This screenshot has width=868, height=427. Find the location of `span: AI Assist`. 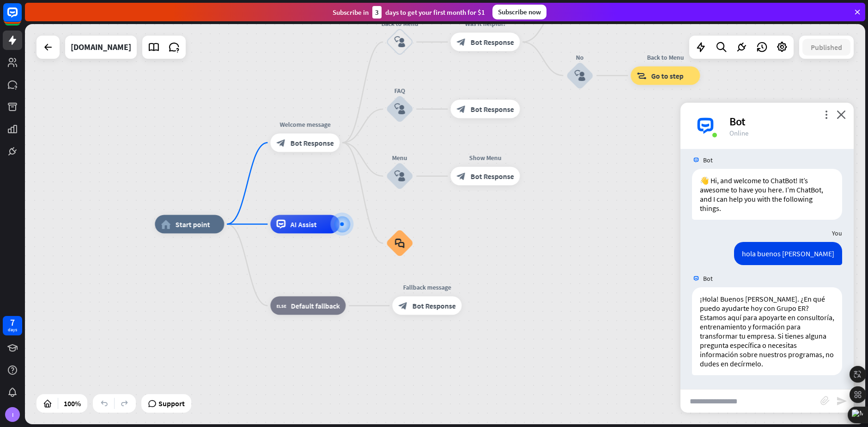

span: AI Assist is located at coordinates (303, 224).